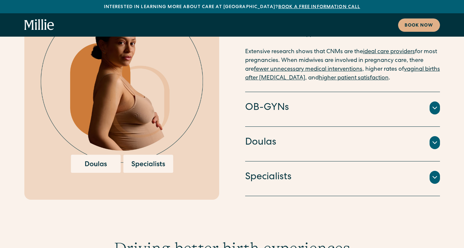  What do you see at coordinates (319, 7) in the screenshot?
I see `a: Book a free information call` at bounding box center [319, 7].